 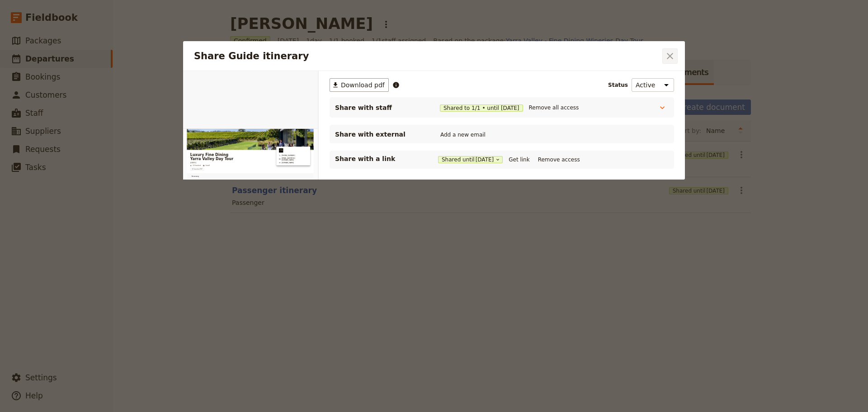 What do you see at coordinates (107, 158) in the screenshot?
I see `span: 1 staff` at bounding box center [107, 158].